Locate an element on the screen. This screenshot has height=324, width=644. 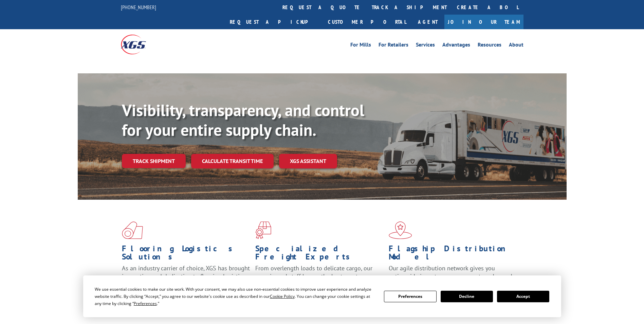
a: XGS ASSISTANT is located at coordinates (308, 161).